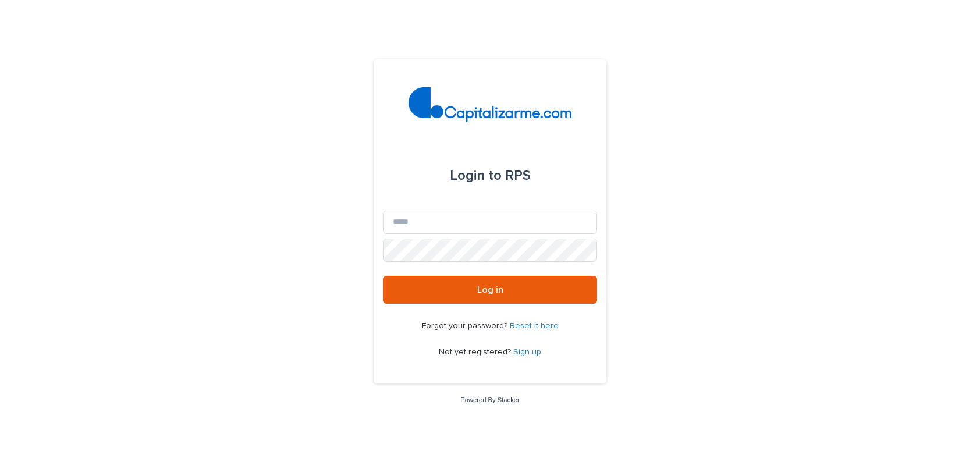 The image size is (980, 476). What do you see at coordinates (490, 289) in the screenshot?
I see `span: Log in` at bounding box center [490, 289].